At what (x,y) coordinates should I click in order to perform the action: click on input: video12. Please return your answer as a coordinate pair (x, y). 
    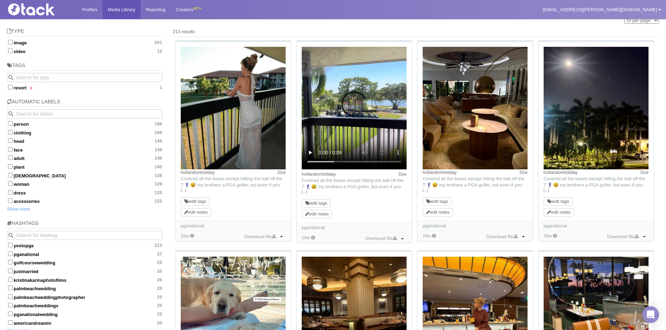
    Looking at the image, I should click on (10, 51).